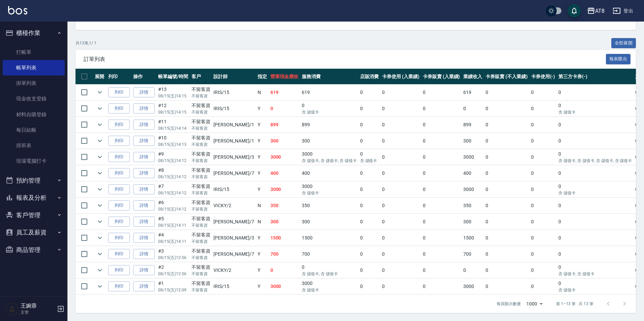 The height and width of the screenshot is (321, 644). I want to click on a: 排班表, so click(34, 145).